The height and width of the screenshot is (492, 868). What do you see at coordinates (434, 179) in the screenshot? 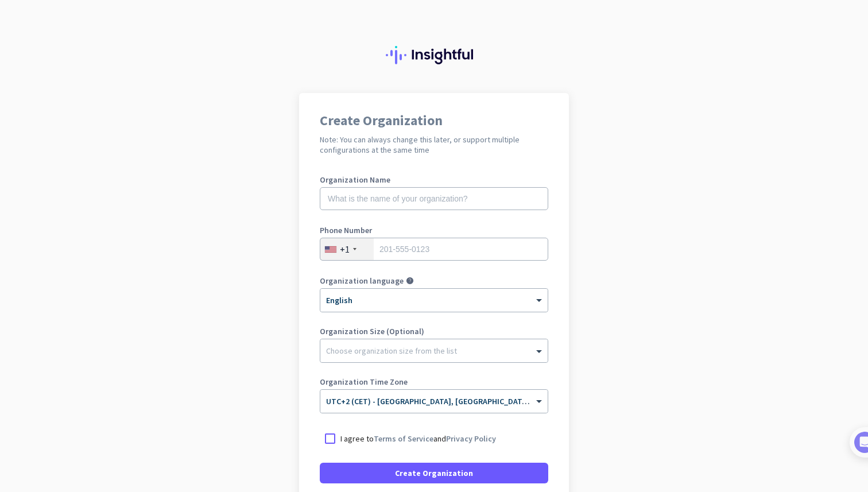
I see `label: Organization Name` at bounding box center [434, 179].